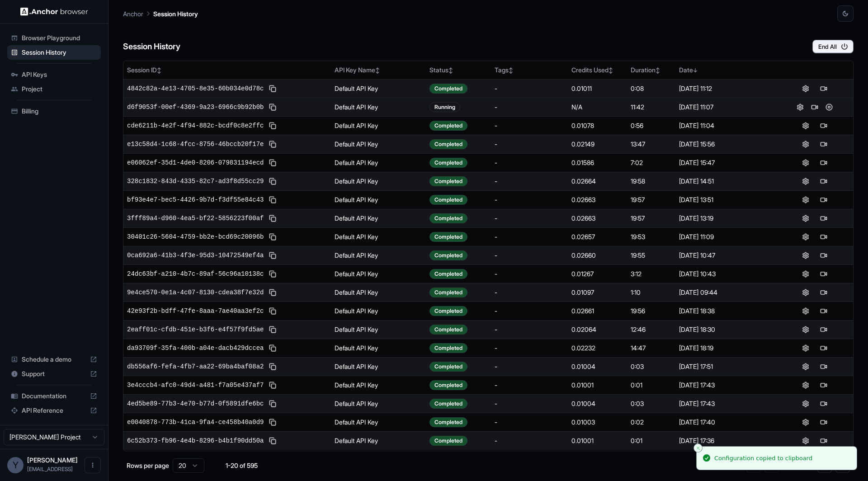 This screenshot has width=868, height=481. What do you see at coordinates (597, 144) in the screenshot?
I see `div: 0.02149` at bounding box center [597, 144].